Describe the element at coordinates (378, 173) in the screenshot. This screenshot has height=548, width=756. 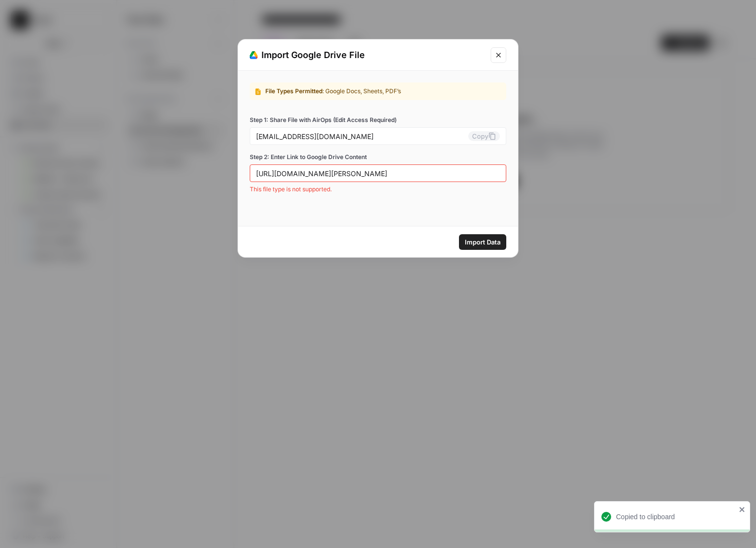
I see `input: e.g: https://docs.google.com/spreadsheets/d/example/edit?usp=sharing` at that location.